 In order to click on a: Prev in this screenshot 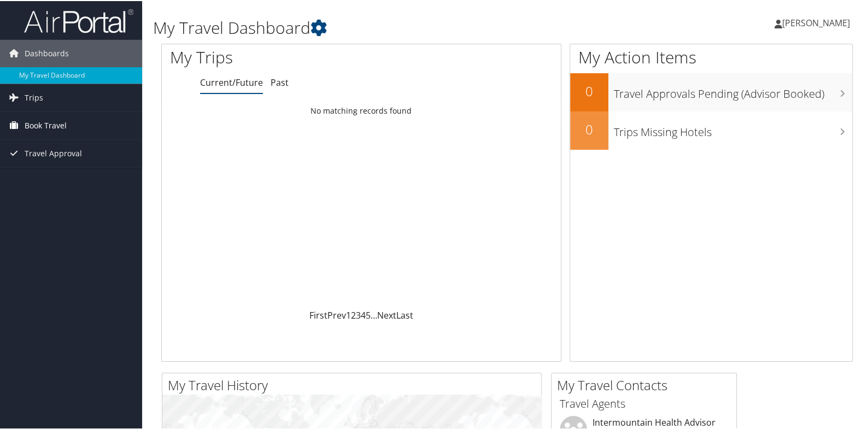, I will do `click(337, 314)`.